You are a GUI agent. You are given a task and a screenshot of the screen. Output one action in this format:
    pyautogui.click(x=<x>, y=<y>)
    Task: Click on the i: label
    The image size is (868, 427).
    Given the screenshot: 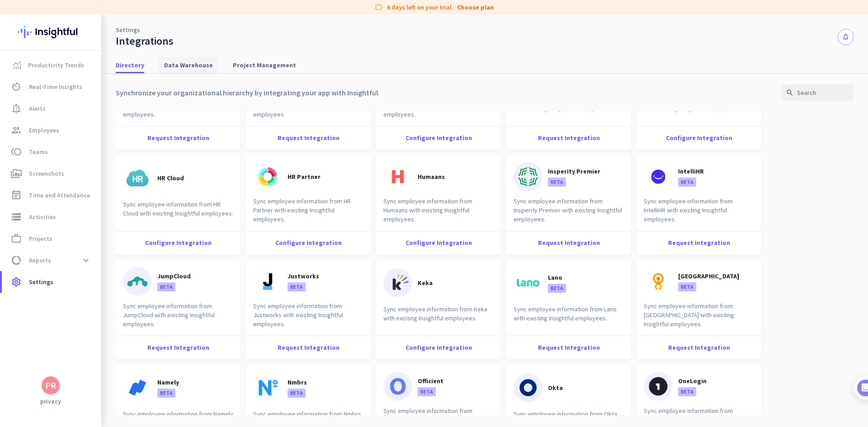 What is the action you would take?
    pyautogui.click(x=379, y=7)
    